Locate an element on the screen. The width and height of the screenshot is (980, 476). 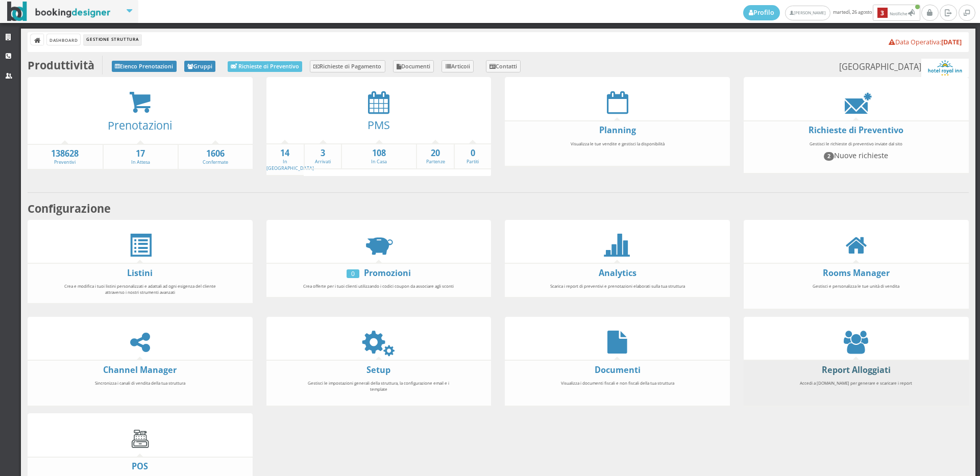
div: Gestisci e personalizza le tue unità di vendita is located at coordinates (856, 292).